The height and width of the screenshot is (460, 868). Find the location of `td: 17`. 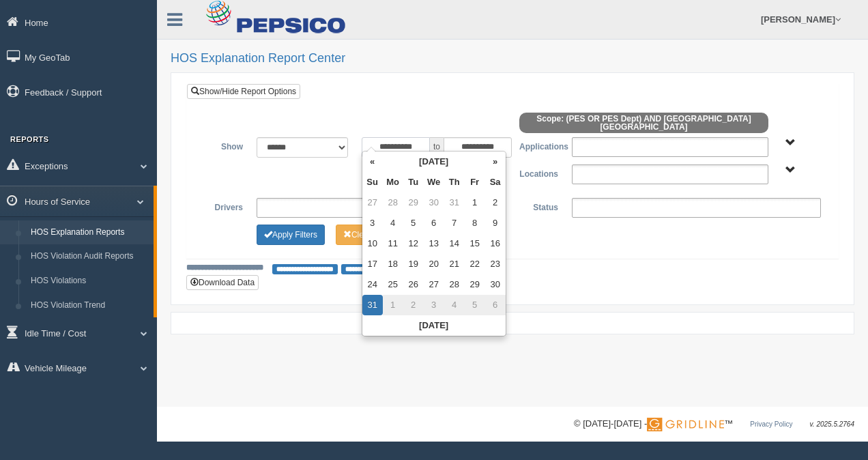

td: 17 is located at coordinates (373, 264).